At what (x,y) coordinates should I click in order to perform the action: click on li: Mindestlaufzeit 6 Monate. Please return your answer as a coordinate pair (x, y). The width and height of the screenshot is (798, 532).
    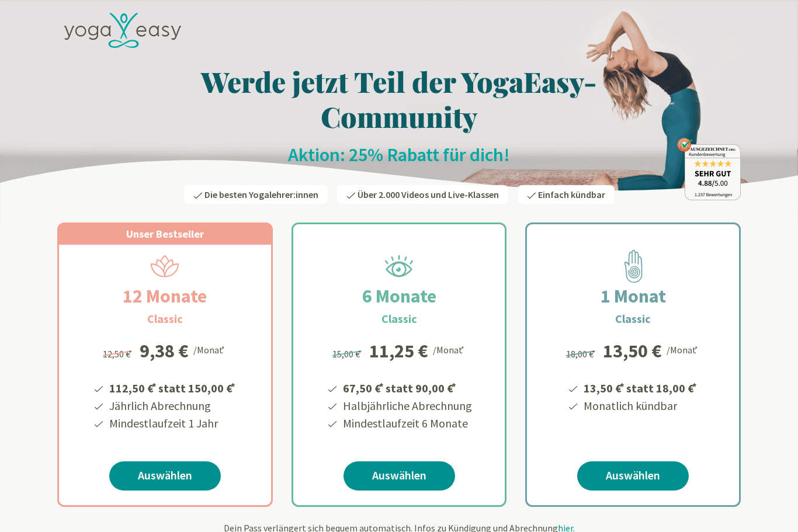
    Looking at the image, I should click on (406, 423).